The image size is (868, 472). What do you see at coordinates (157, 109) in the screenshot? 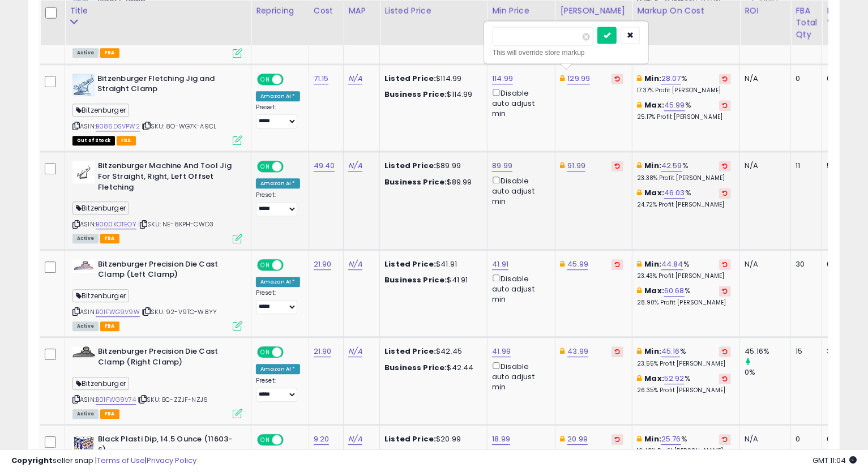
I see `div: ASIN:` at bounding box center [157, 109].